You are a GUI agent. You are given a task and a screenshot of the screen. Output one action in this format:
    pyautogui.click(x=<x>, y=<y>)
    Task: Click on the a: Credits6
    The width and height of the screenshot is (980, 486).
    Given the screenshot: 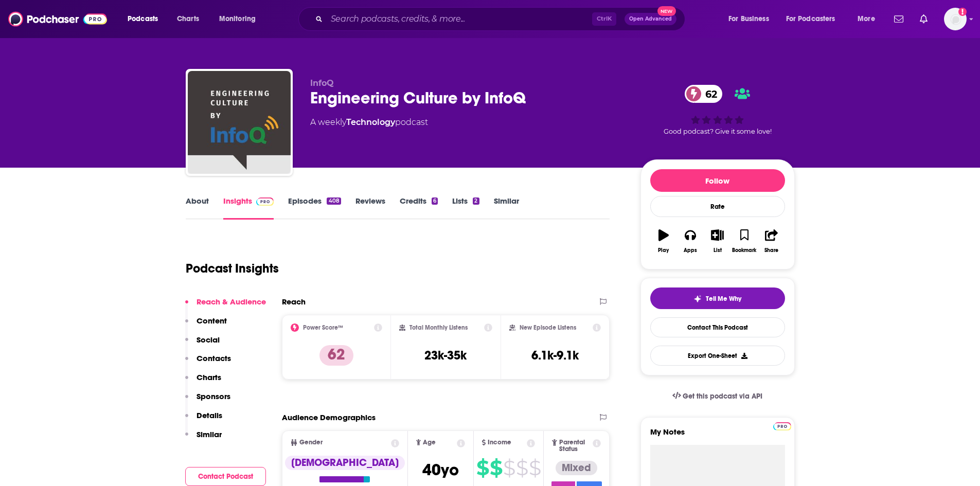 What is the action you would take?
    pyautogui.click(x=419, y=208)
    